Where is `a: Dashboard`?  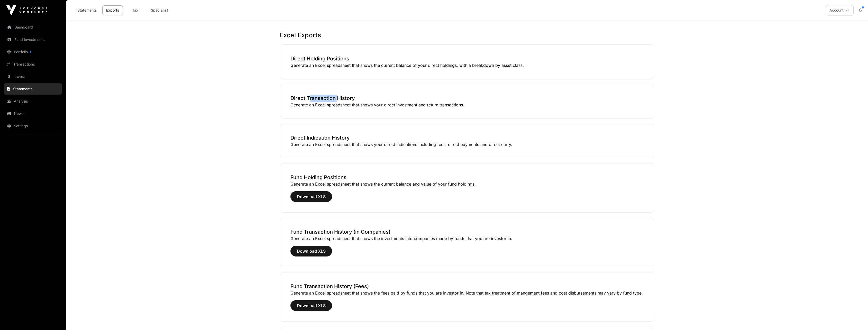
a: Dashboard is located at coordinates (33, 27).